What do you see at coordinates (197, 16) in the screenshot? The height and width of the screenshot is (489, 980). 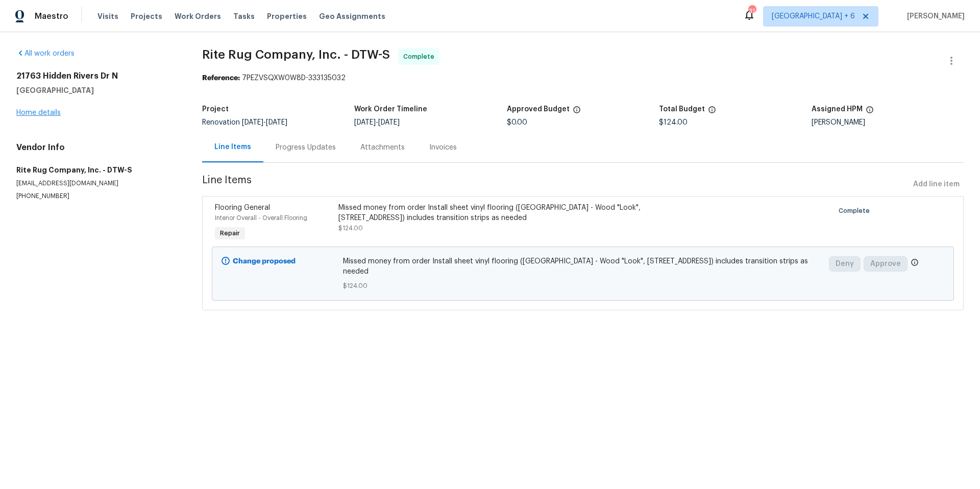 I see `span: Work Orders` at bounding box center [197, 16].